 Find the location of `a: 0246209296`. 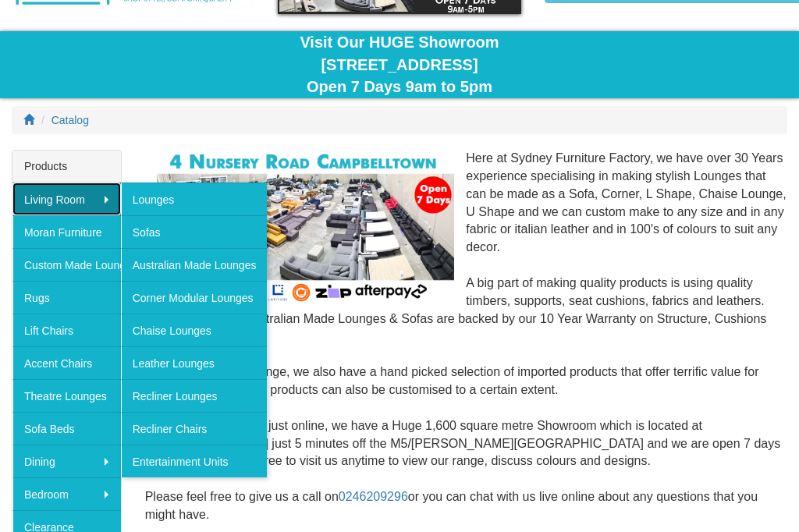

a: 0246209296 is located at coordinates (373, 496).